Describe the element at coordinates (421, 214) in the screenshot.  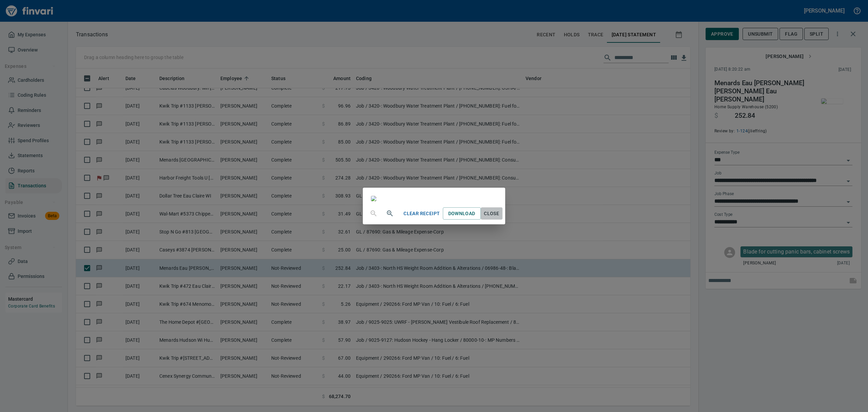
I see `button: Clear Receipt` at that location.